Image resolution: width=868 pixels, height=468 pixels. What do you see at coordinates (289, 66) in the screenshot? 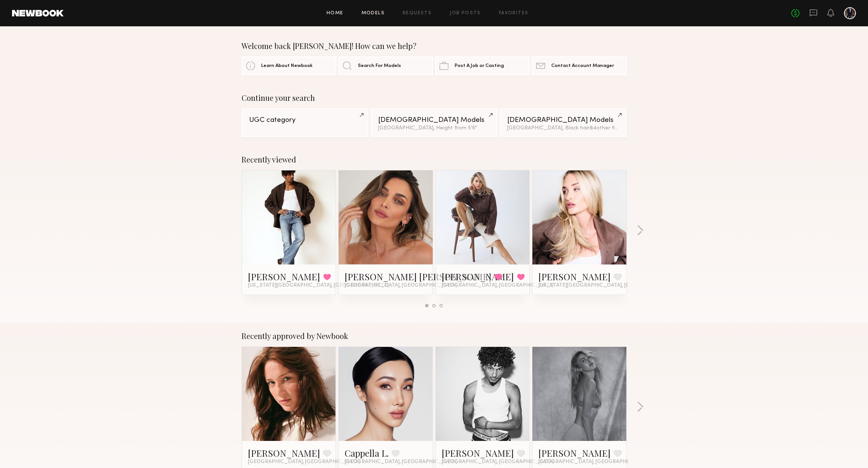
I see `a: Learn About Newbook` at bounding box center [289, 66].